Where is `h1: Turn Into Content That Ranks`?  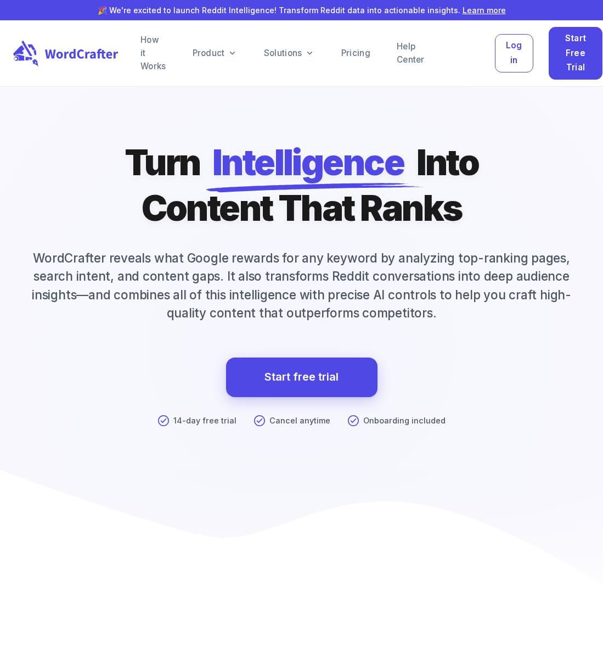
h1: Turn Into Content That Ranks is located at coordinates (302, 185).